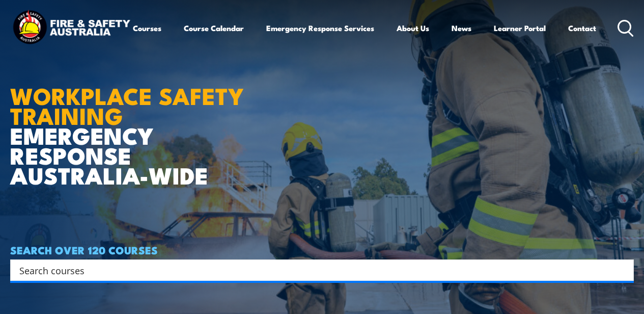 This screenshot has width=644, height=314. Describe the element at coordinates (623, 270) in the screenshot. I see `button: Search magnifier button` at that location.